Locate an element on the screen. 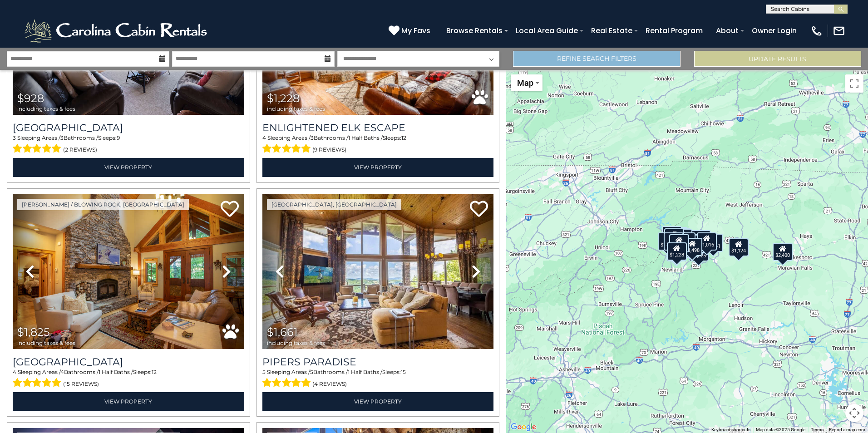  h3: Pipers Paradise is located at coordinates (378, 362).